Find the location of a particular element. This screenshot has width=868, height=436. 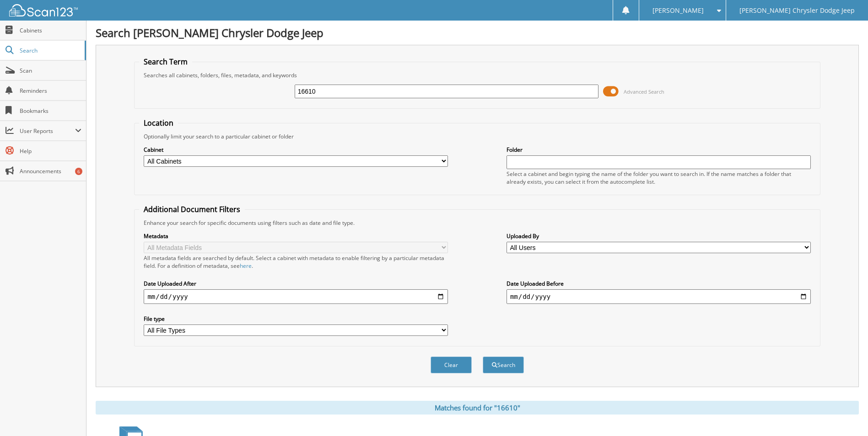

label: Uploaded By is located at coordinates (658, 236).